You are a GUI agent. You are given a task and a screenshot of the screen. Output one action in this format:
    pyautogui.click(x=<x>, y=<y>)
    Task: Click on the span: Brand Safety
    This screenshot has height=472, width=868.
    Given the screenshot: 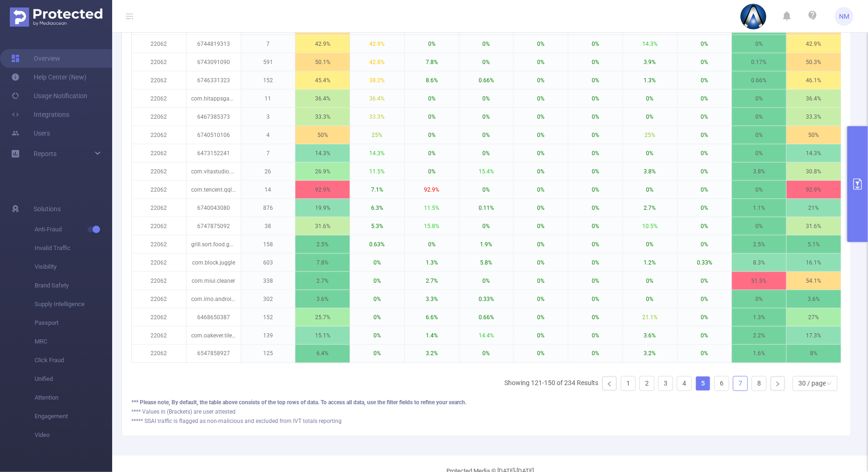 What is the action you would take?
    pyautogui.click(x=73, y=286)
    